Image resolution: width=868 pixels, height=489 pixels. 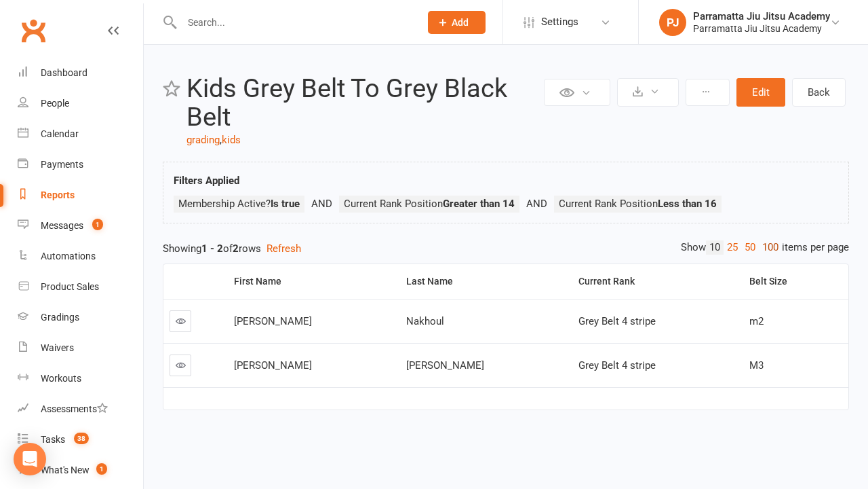 I want to click on div: Tasks, so click(x=53, y=439).